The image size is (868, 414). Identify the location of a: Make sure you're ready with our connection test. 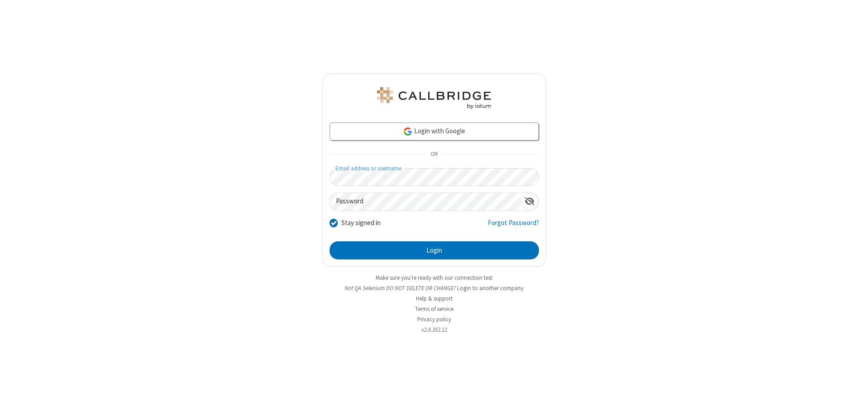
(434, 278).